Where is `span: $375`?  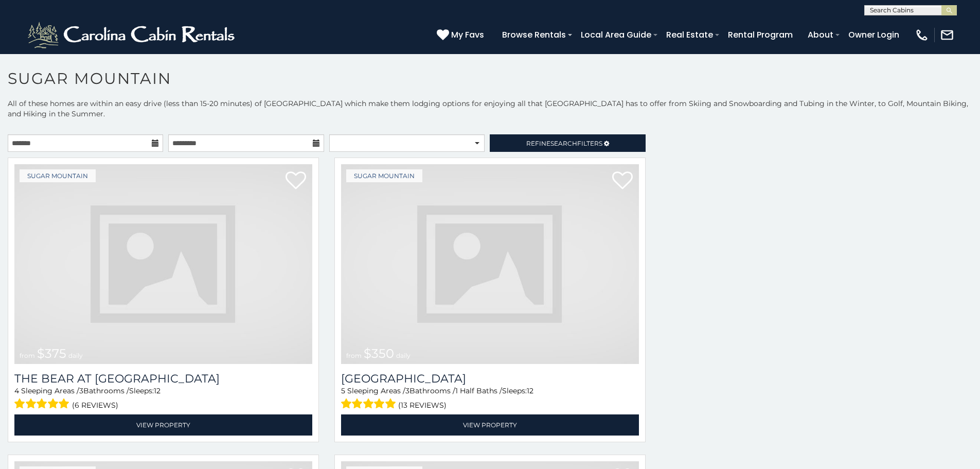 span: $375 is located at coordinates (52, 353).